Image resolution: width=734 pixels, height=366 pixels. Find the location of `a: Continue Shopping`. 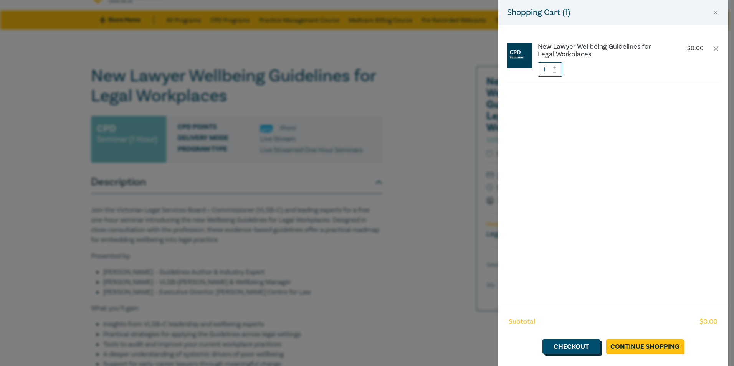

a: Continue Shopping is located at coordinates (645, 347).